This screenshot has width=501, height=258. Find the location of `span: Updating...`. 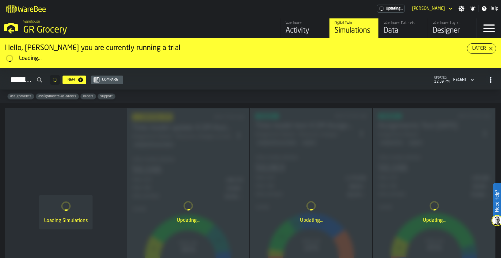

span: Updating... is located at coordinates (395, 9).